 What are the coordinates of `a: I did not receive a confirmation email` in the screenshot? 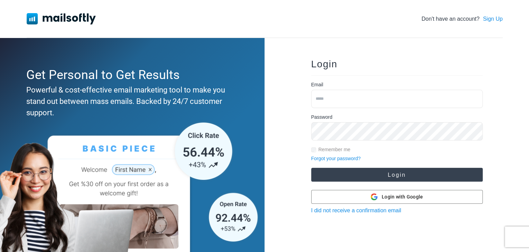 It's located at (356, 211).